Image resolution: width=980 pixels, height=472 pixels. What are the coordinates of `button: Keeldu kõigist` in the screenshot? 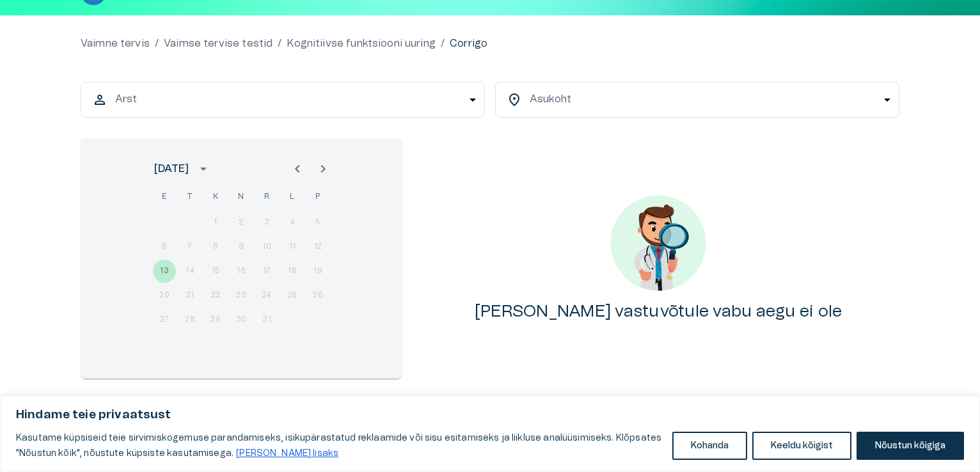 It's located at (801, 446).